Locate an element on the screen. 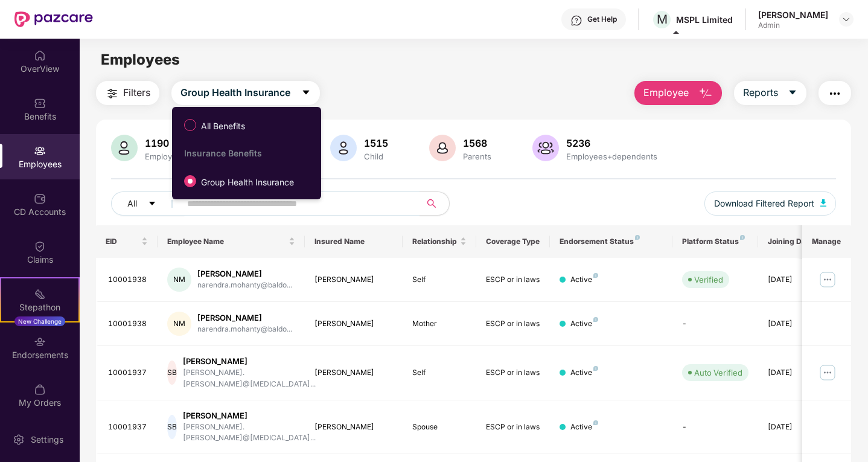 The image size is (868, 462). div: SB is located at coordinates (172, 372).